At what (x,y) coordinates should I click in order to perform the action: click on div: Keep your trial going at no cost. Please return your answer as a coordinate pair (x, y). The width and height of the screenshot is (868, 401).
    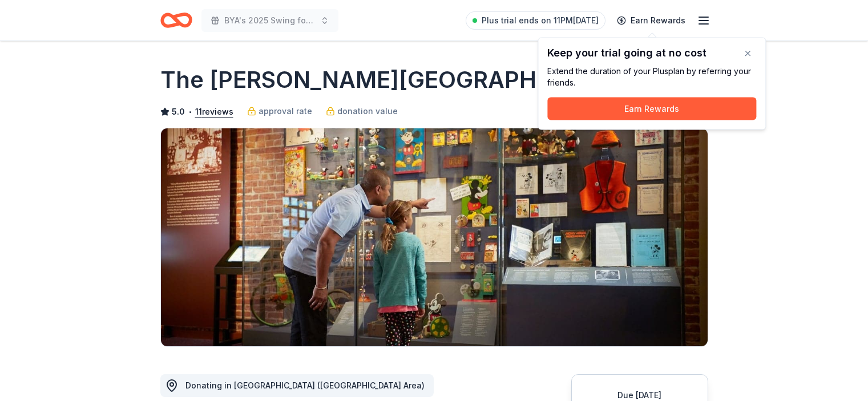
    Looking at the image, I should click on (652, 53).